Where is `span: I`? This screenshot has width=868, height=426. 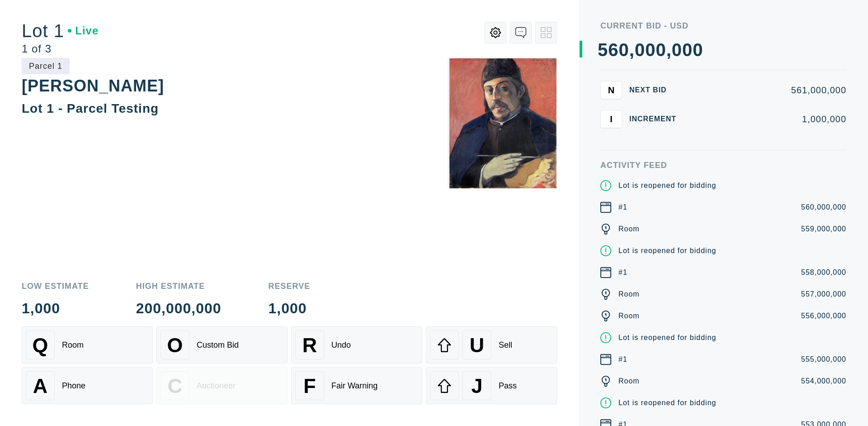
span: I is located at coordinates (611, 118).